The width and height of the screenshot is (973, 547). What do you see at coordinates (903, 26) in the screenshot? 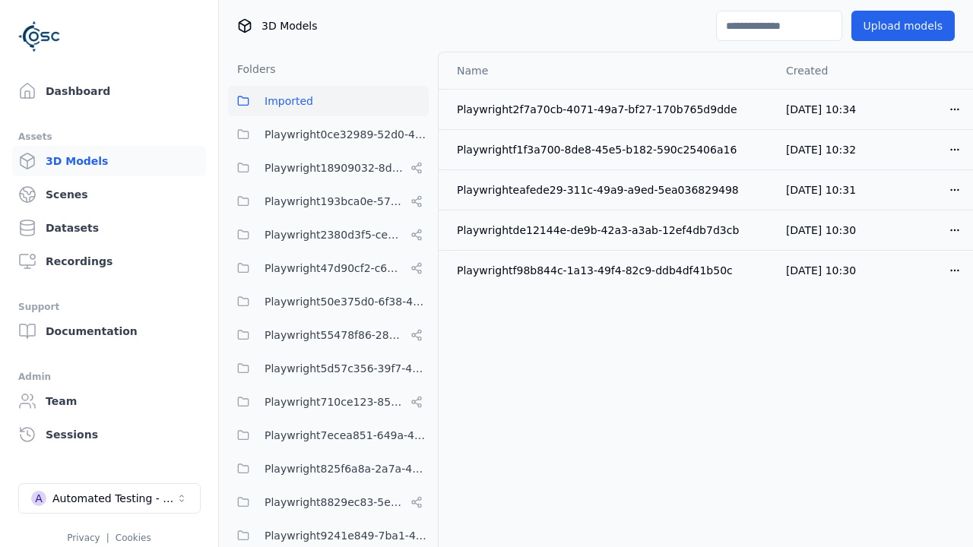
I see `a: Upload models` at bounding box center [903, 26].